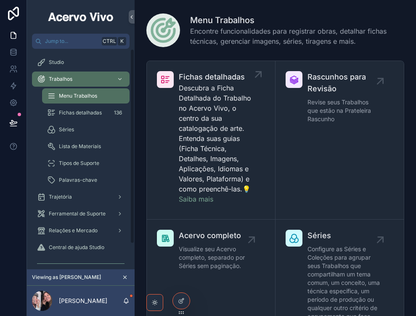 This screenshot has width=416, height=316. Describe the element at coordinates (81, 159) in the screenshot. I see `div: scrollable content` at that location.